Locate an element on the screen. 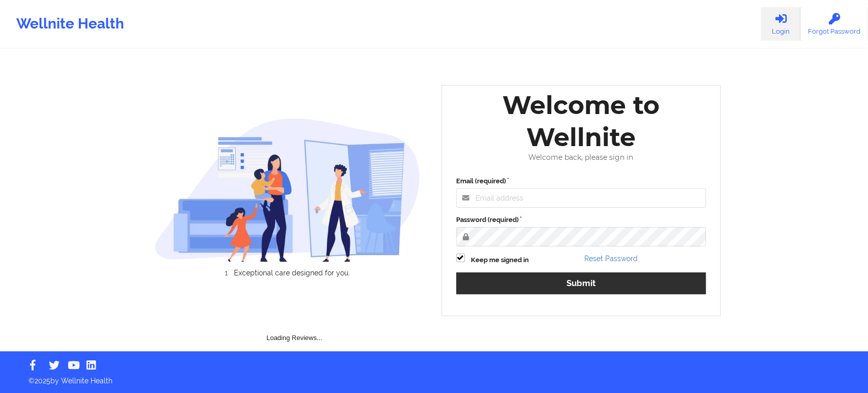  label: Keep me signed in is located at coordinates (500, 260).